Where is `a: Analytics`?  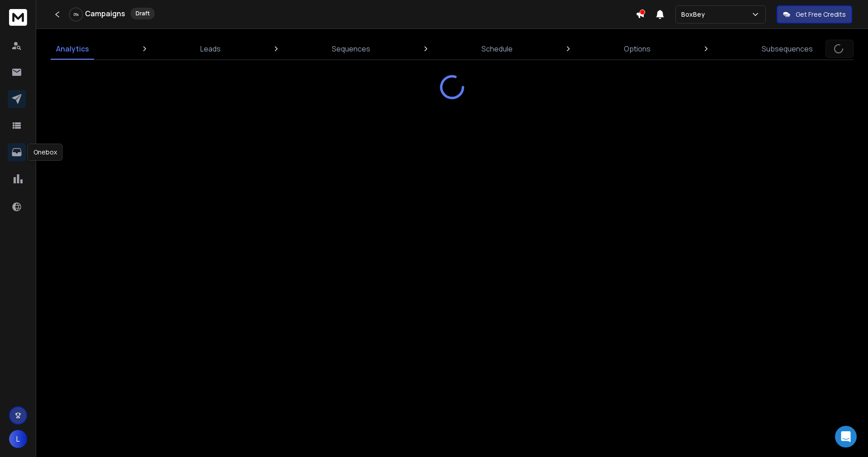
a: Analytics is located at coordinates (72, 49).